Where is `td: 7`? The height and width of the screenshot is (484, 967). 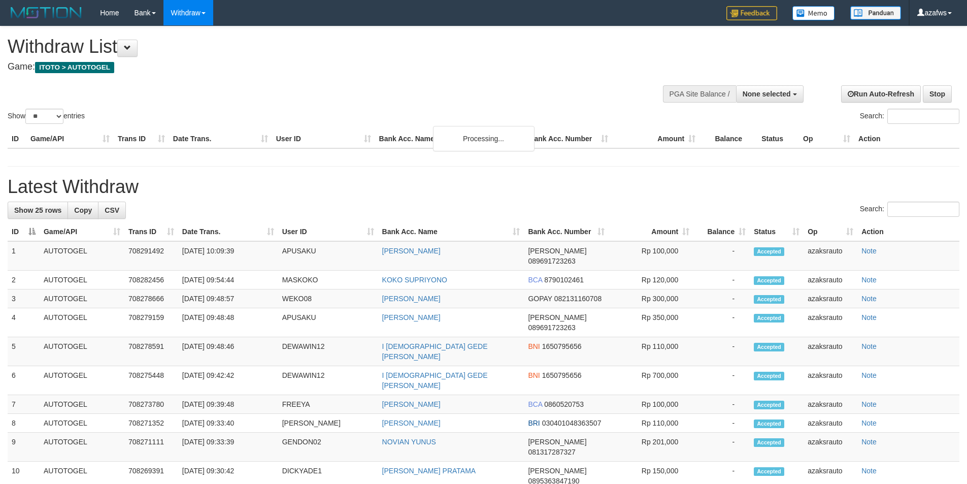
td: 7 is located at coordinates (23, 404).